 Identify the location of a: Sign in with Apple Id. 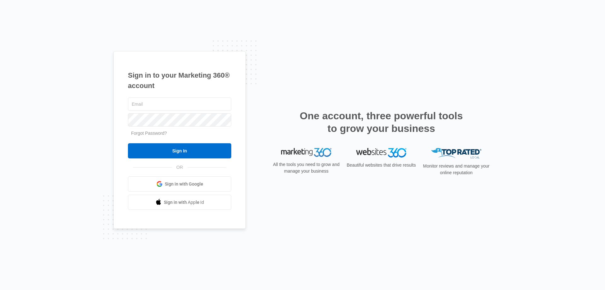
(180, 202).